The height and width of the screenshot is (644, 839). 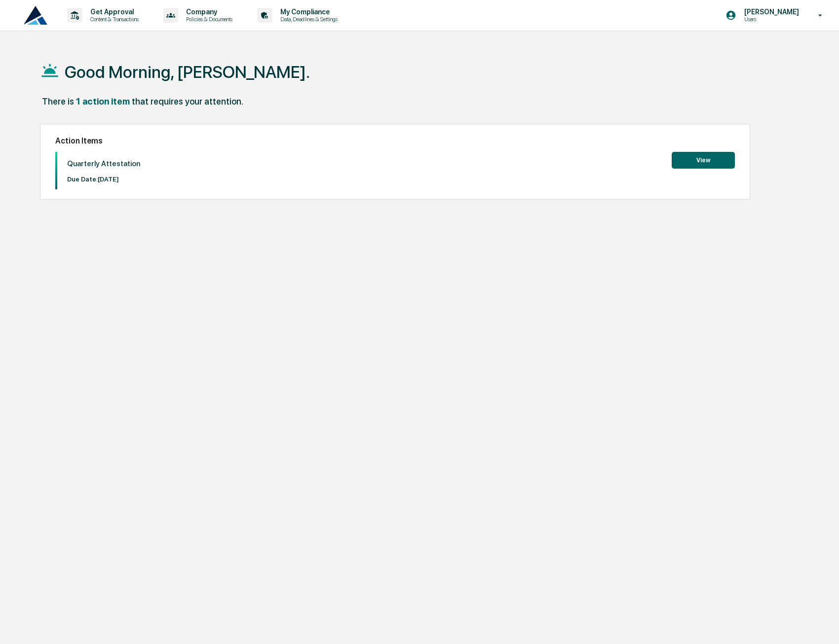 I want to click on p: Get Approval, so click(x=113, y=12).